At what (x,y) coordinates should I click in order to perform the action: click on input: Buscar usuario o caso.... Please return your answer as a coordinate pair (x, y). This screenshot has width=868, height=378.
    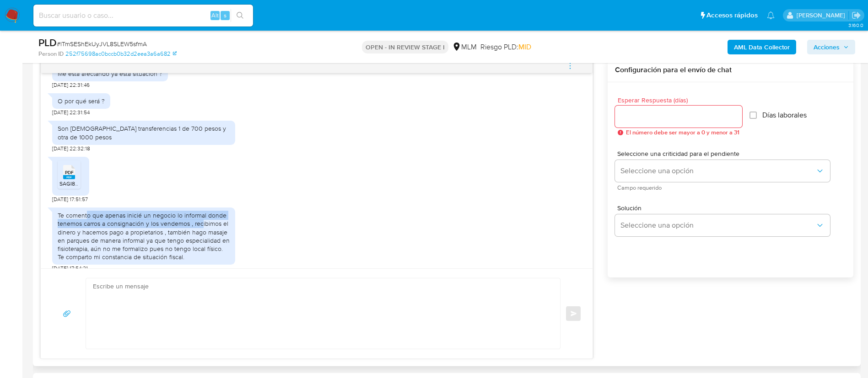
    Looking at the image, I should click on (143, 16).